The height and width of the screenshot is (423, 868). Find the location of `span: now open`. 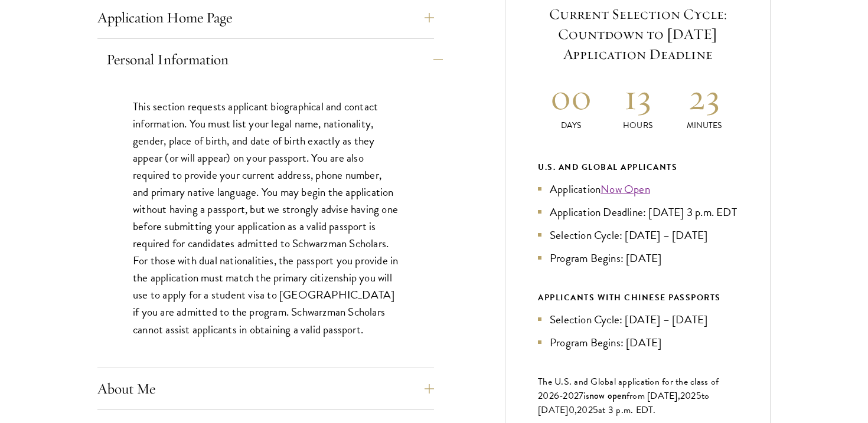

span: now open is located at coordinates (607, 395).